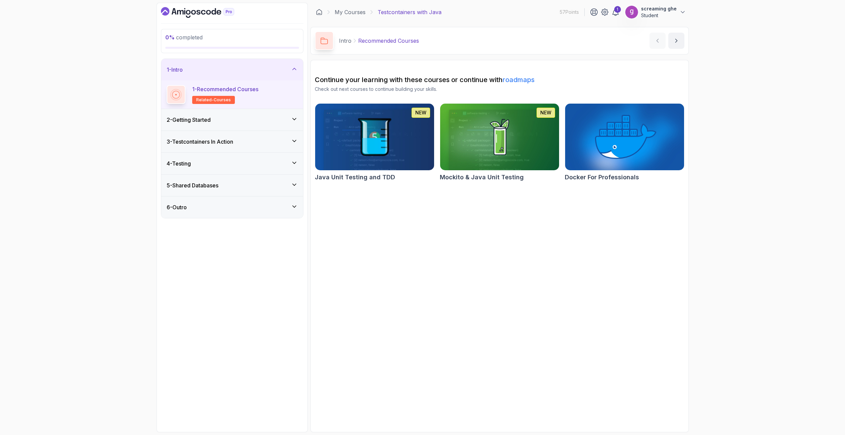 The image size is (845, 435). I want to click on h2: Continue your learning with these courses or continue with, so click(500, 80).